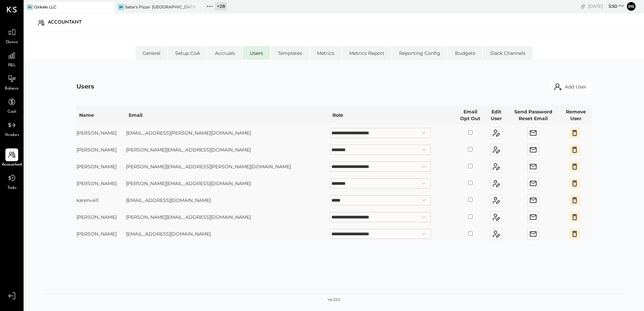  I want to click on li: Users, so click(257, 52).